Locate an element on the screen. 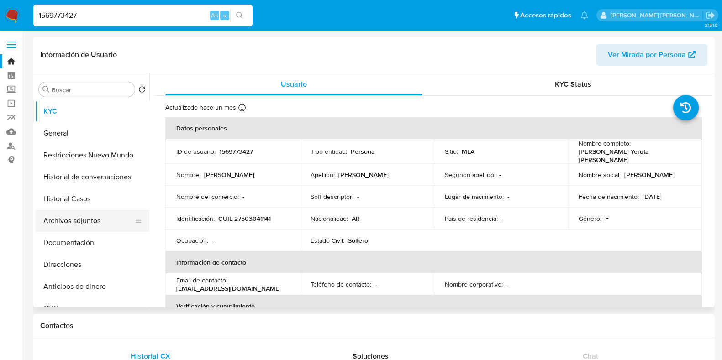 The width and height of the screenshot is (722, 360). span: s is located at coordinates (225, 15).